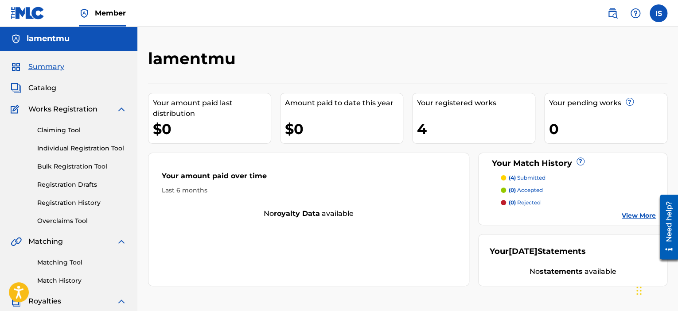  Describe the element at coordinates (578, 203) in the screenshot. I see `a: (0) rejected` at that location.